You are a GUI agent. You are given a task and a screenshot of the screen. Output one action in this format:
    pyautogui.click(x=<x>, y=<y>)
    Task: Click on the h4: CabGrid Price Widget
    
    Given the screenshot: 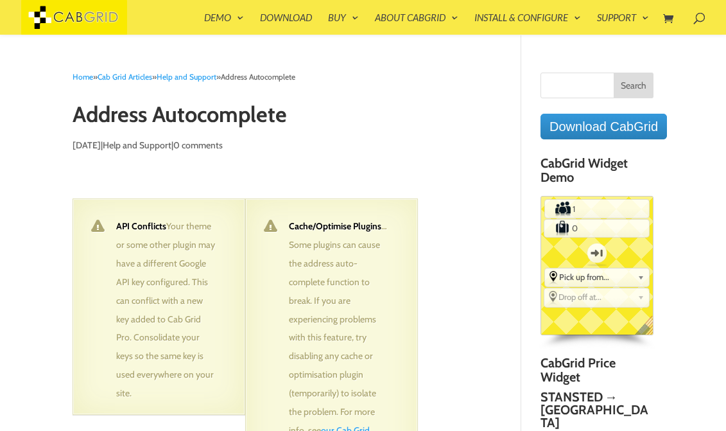 What is the action you would take?
    pyautogui.click(x=597, y=373)
    